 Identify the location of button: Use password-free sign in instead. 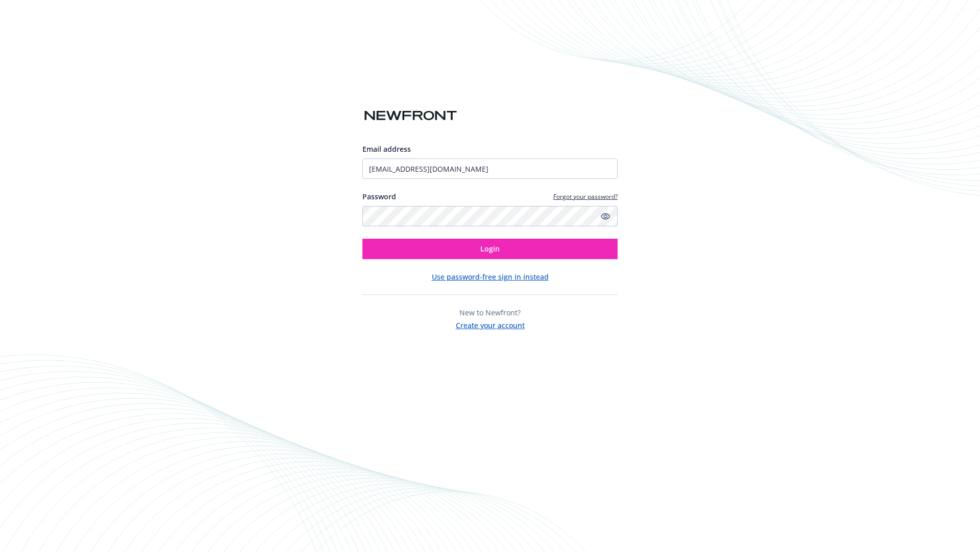
(490, 276).